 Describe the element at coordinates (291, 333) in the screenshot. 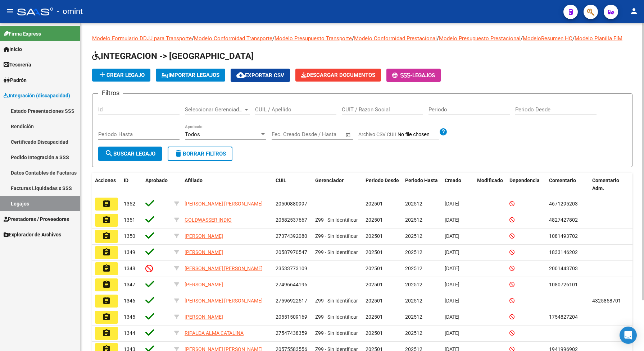

I see `span: 27547438359` at that location.